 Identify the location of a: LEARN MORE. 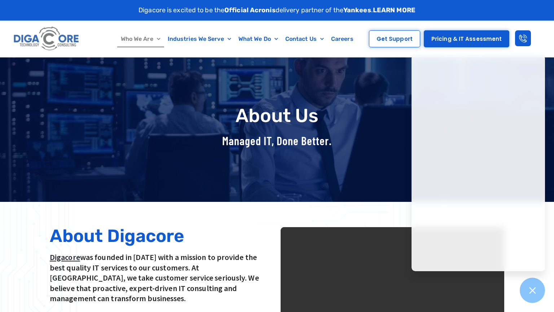
(394, 10).